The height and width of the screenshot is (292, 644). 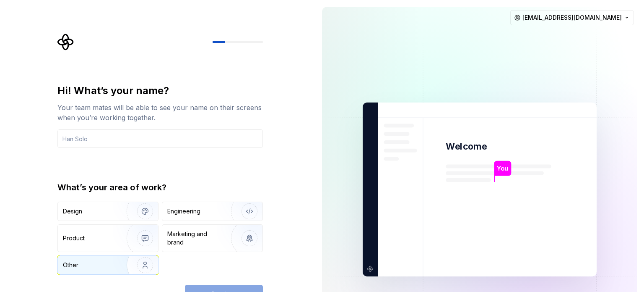 What do you see at coordinates (183, 211) in the screenshot?
I see `div: Engineering` at bounding box center [183, 211].